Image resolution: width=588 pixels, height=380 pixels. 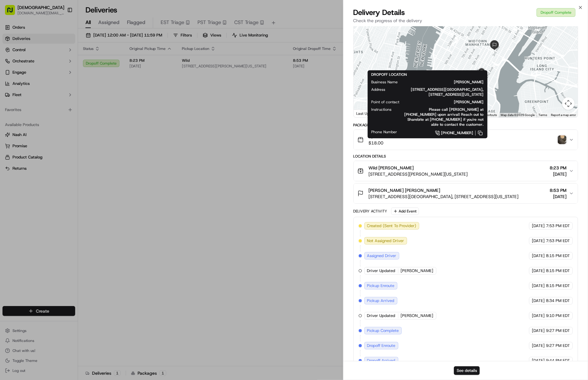 What do you see at coordinates (466, 156) in the screenshot?
I see `div: Location Details` at bounding box center [466, 156].